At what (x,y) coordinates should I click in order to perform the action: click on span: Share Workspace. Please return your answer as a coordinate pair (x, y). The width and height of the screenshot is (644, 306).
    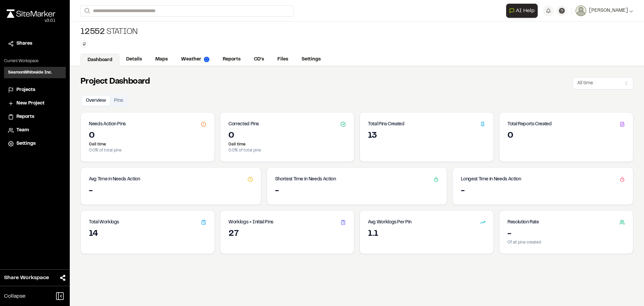
    Looking at the image, I should click on (26, 278).